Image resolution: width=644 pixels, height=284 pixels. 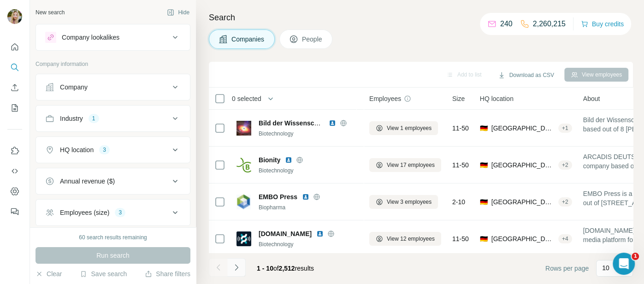 I want to click on span: 1 - 10, so click(x=265, y=269).